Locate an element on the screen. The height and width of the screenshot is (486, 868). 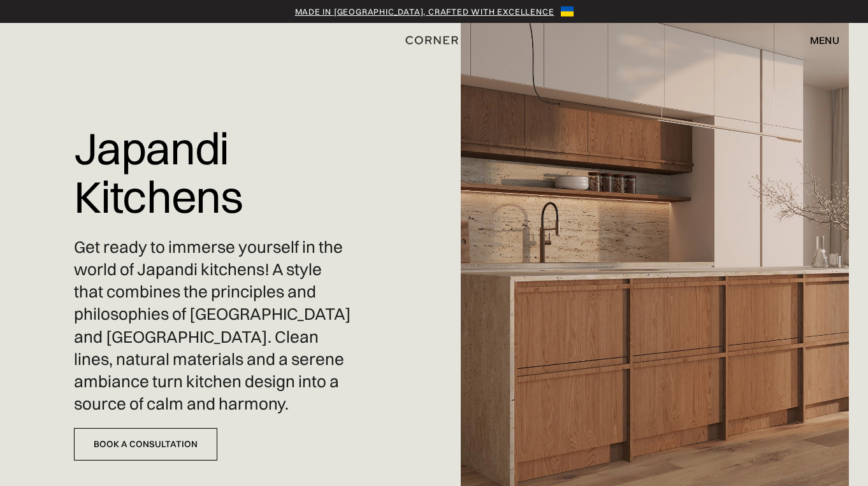
a: Book a Consultation is located at coordinates (145, 445).